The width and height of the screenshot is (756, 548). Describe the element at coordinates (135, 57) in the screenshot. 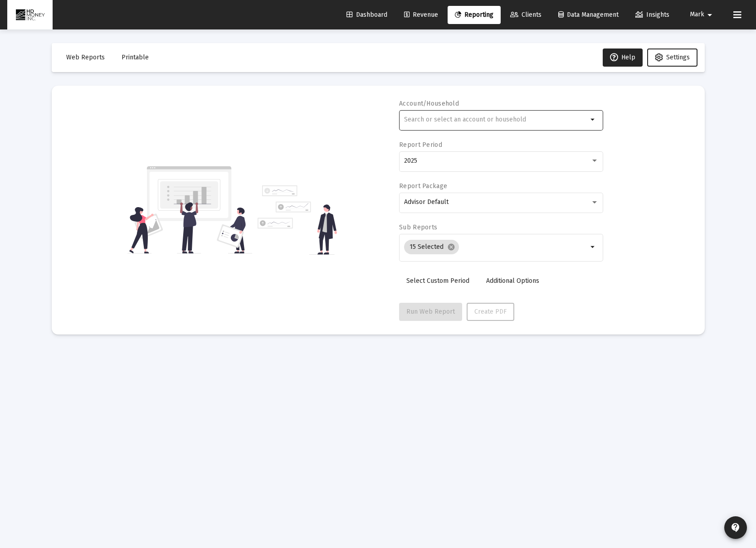

I see `span: Printable` at that location.